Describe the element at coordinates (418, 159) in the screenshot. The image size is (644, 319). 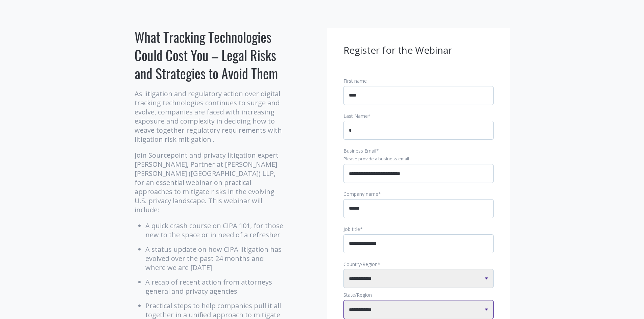
I see `legend: Please provide a business email` at that location.